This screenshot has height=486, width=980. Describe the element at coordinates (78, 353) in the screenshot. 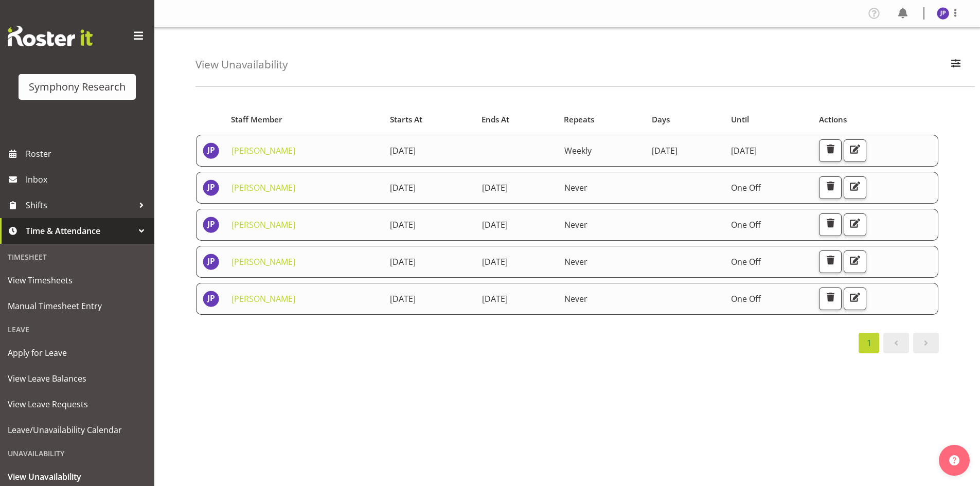

I see `span: Apply for Leave` at that location.